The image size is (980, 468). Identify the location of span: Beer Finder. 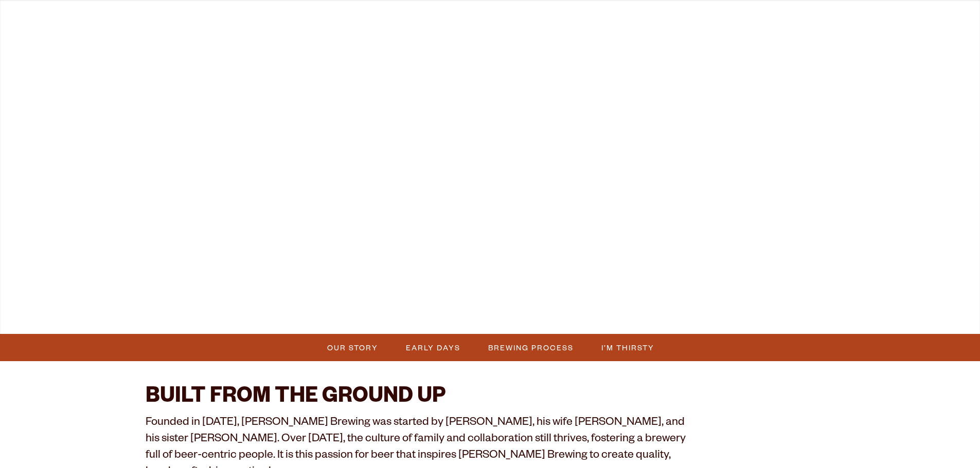
(797, 28).